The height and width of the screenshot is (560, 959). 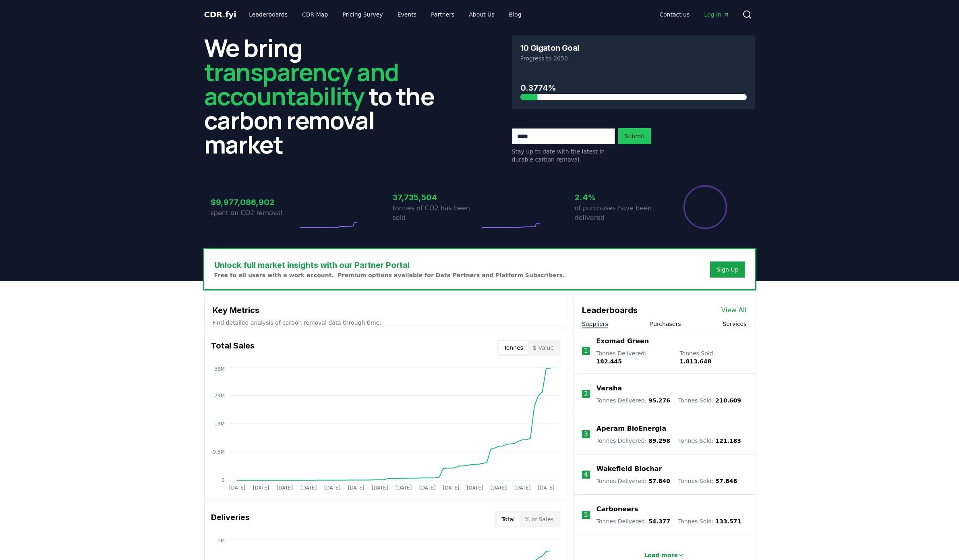 I want to click on h3: Deliveries, so click(x=230, y=519).